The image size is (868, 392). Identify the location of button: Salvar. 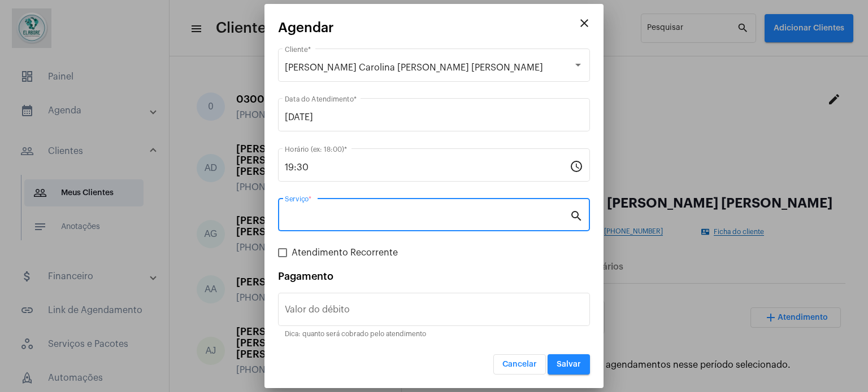
(569, 365).